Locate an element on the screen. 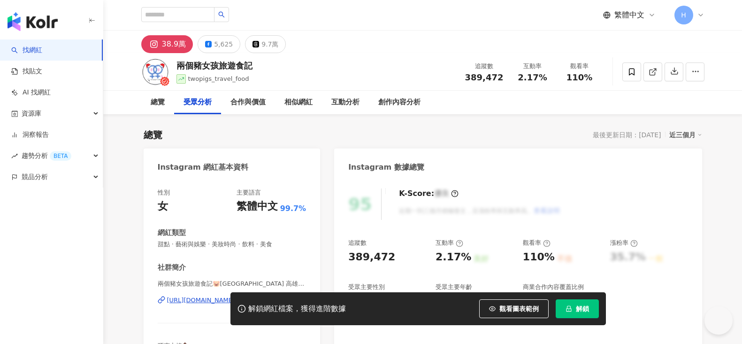 The height and width of the screenshot is (344, 742). div: 主要語言 is located at coordinates (249, 193).